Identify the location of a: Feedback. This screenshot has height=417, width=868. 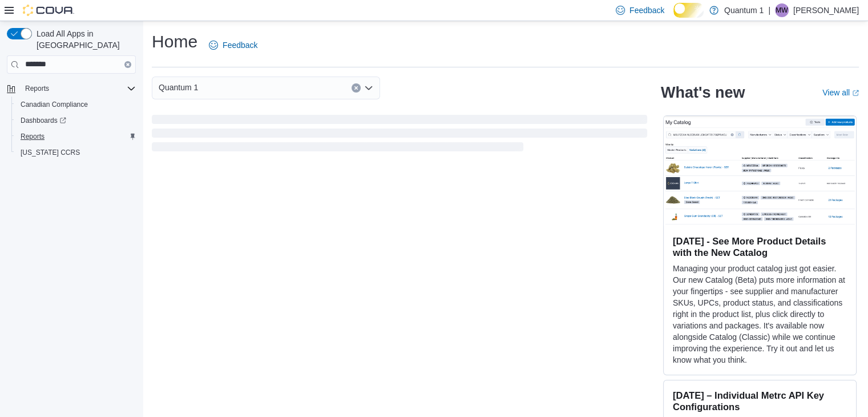
(233, 45).